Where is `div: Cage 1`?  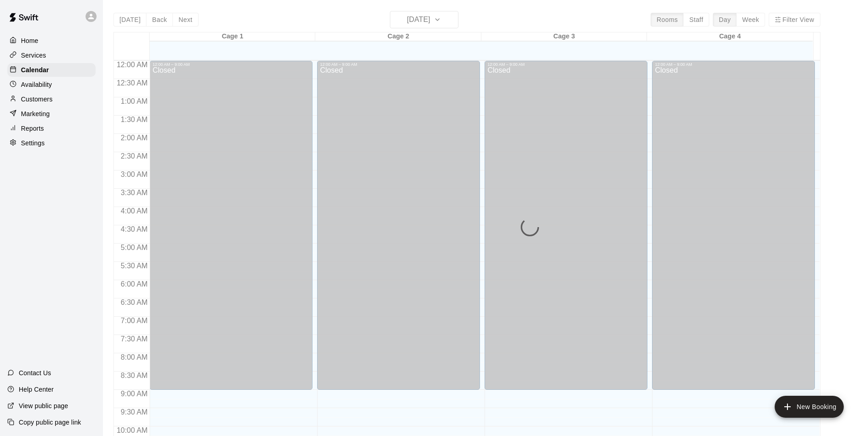 div: Cage 1 is located at coordinates (232, 37).